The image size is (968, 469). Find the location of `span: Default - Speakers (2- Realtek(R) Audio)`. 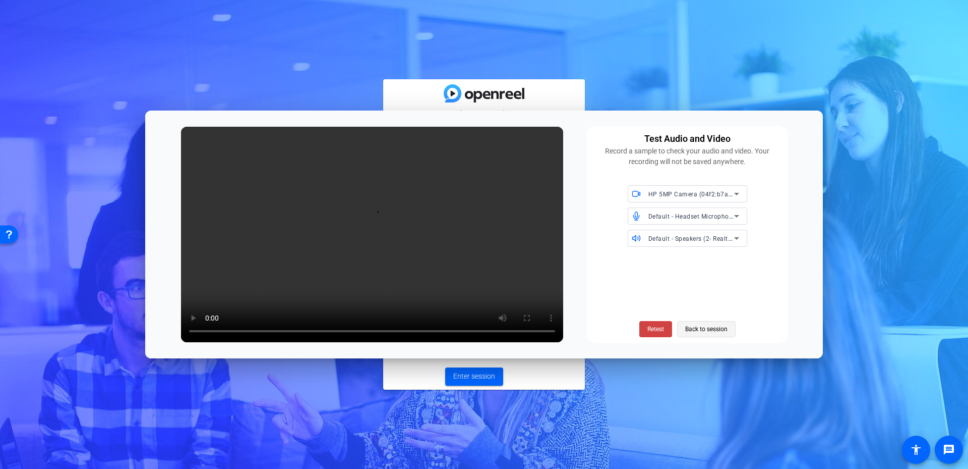

span: Default - Speakers (2- Realtek(R) Audio) is located at coordinates (707, 238).